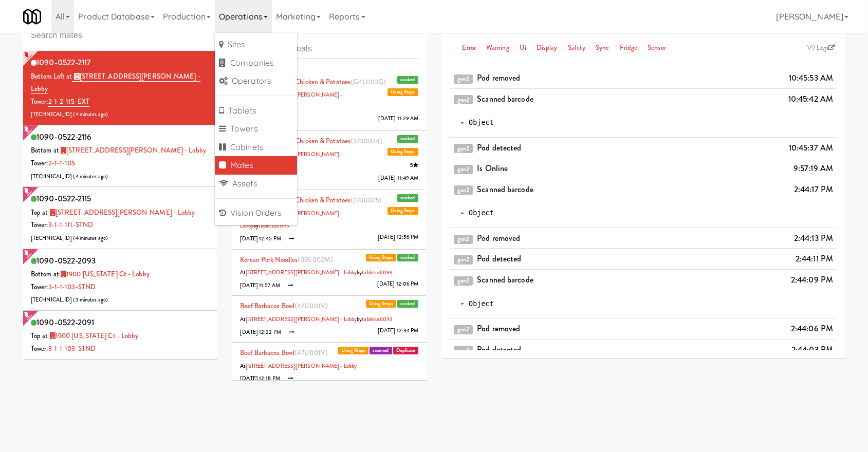 Image resolution: width=868 pixels, height=452 pixels. I want to click on div: 2:44:06 PM, so click(812, 329).